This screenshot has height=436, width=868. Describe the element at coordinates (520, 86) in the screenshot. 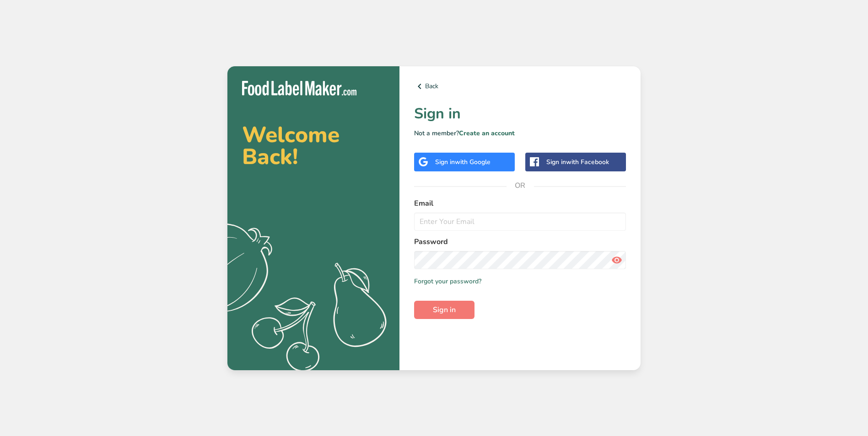

I see `a: Back` at that location.